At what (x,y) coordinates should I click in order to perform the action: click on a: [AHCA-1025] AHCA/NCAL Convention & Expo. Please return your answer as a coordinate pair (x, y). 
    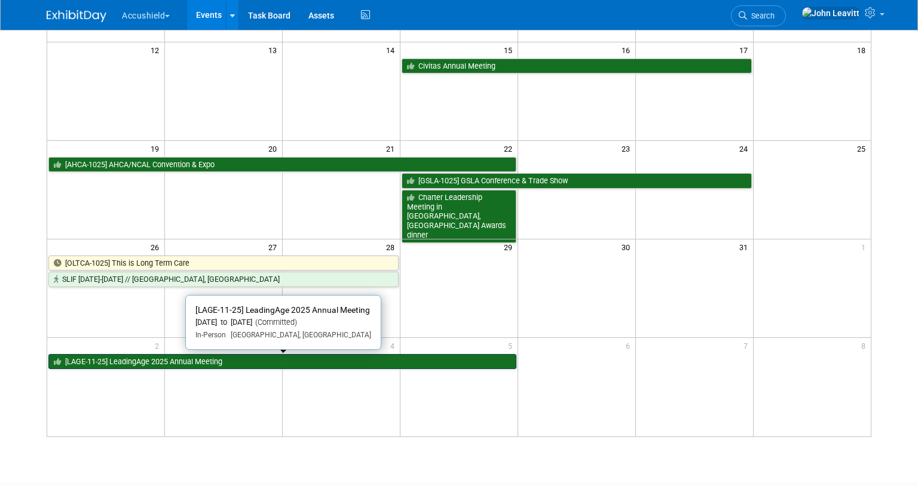
    Looking at the image, I should click on (282, 165).